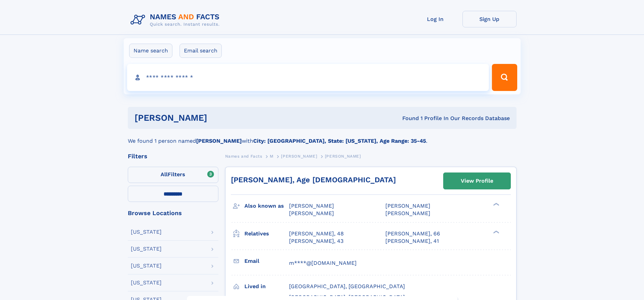 This screenshot has height=300, width=644. Describe the element at coordinates (151, 51) in the screenshot. I see `label: Name search` at that location.